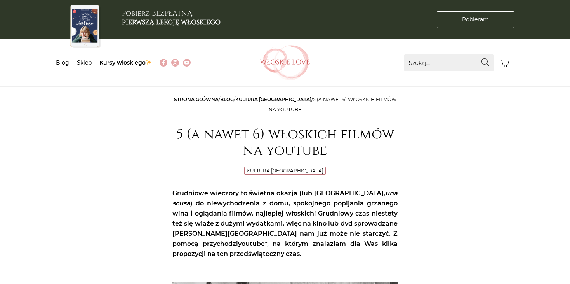  Describe the element at coordinates (251, 243) in the screenshot. I see `strong: youtube` at that location.